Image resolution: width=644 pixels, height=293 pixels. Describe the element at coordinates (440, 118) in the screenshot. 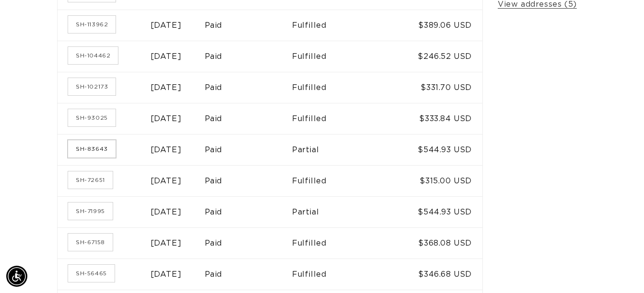

I see `td: $333.84 USD` at that location.